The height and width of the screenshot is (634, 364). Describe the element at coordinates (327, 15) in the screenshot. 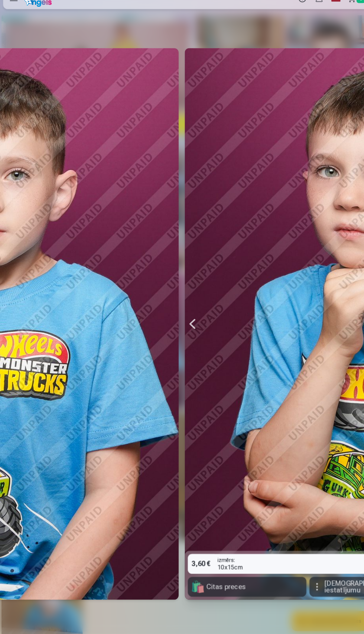

I see `a: Global` at that location.